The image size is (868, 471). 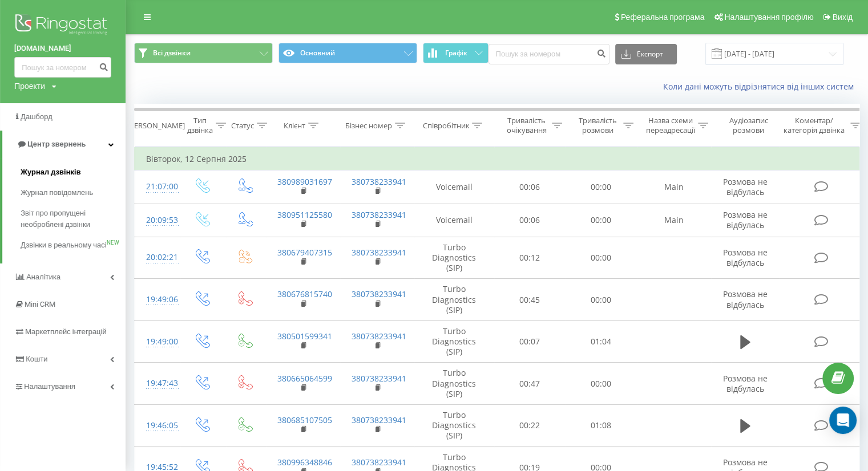 I want to click on td: 00:47, so click(x=530, y=384).